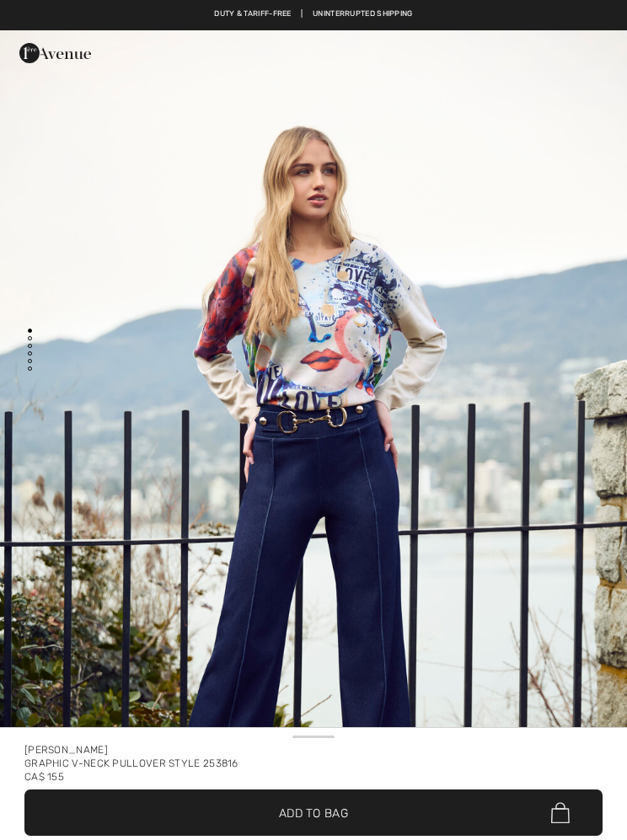 The image size is (627, 840). What do you see at coordinates (55, 52) in the screenshot?
I see `a: 1ère Avenue` at bounding box center [55, 52].